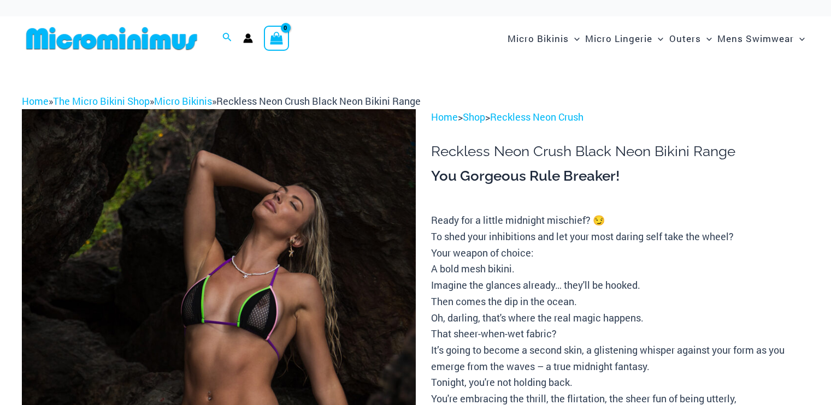 The image size is (831, 405). I want to click on h1: Reckless Neon Crush Black Neon Bikini Range, so click(620, 151).